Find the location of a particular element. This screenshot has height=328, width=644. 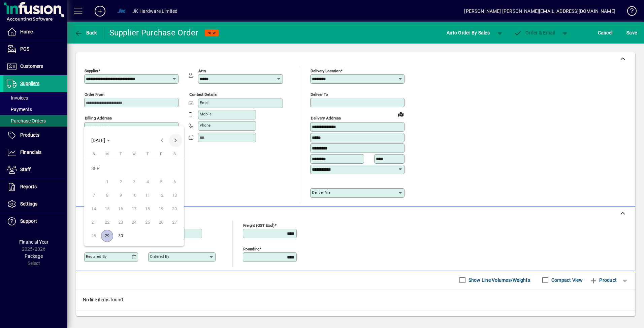

button: Choose month and year is located at coordinates (101, 141).